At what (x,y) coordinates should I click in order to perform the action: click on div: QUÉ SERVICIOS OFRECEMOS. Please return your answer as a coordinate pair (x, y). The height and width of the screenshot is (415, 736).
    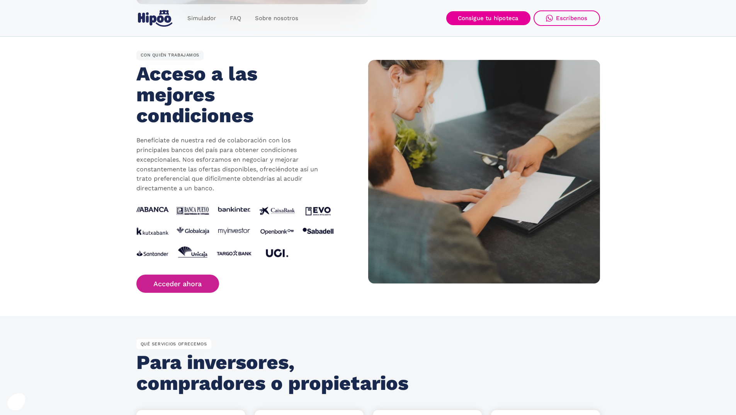
    Looking at the image, I should click on (174, 344).